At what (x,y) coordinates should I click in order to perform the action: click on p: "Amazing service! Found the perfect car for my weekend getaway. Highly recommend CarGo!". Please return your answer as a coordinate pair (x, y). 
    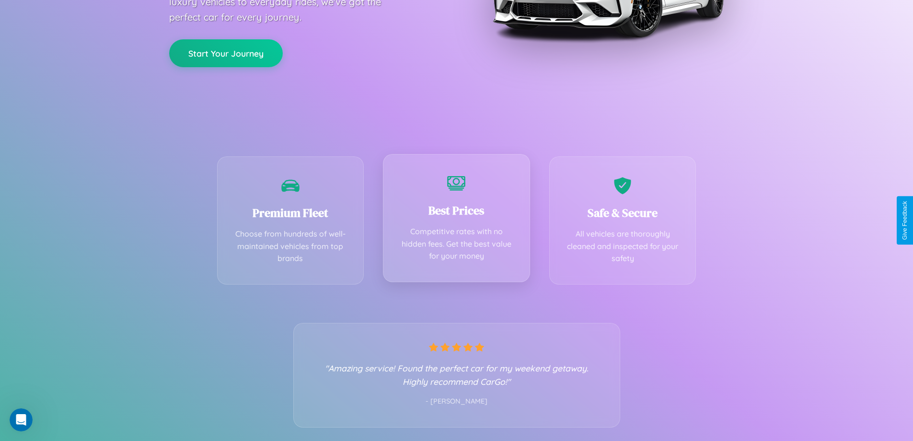
    Looking at the image, I should click on (457, 374).